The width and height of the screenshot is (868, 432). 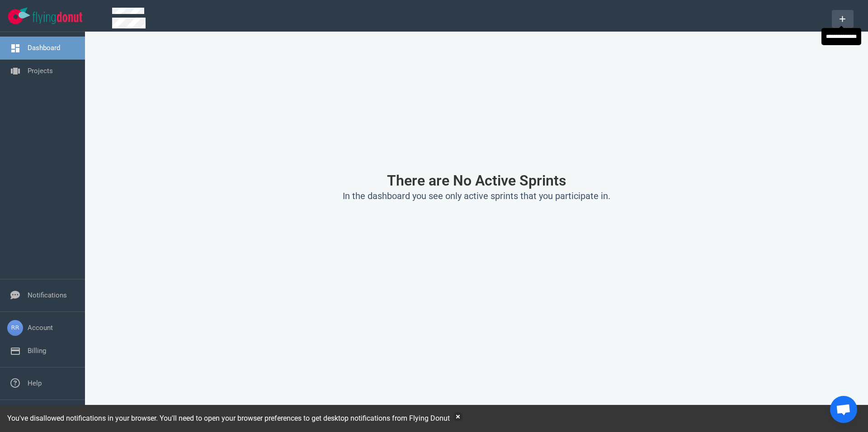 I want to click on h2: In the dashboard you see only active sprints that you participate in., so click(x=476, y=196).